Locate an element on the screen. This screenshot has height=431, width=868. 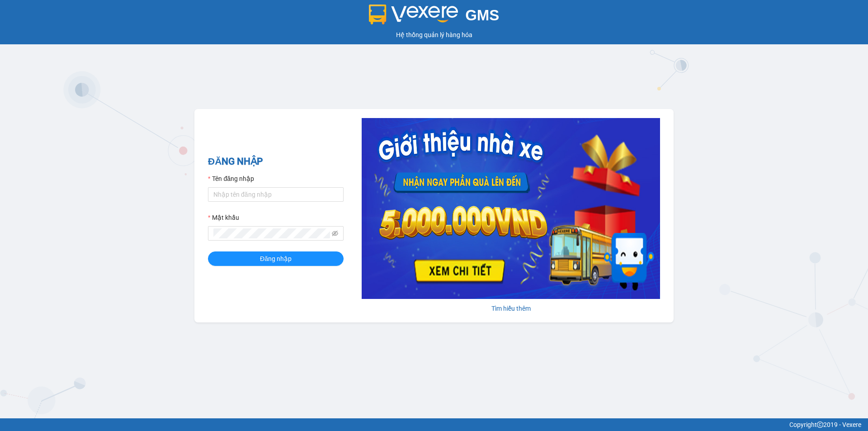
input: Tên đăng nhập is located at coordinates (276, 195).